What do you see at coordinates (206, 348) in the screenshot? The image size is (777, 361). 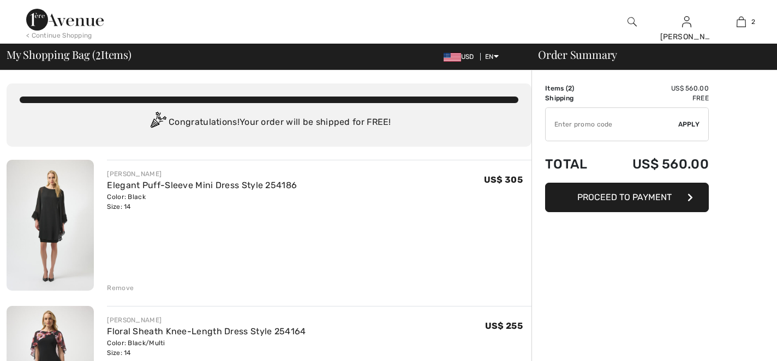 I see `div: Color: Black/Multi Size: 14` at bounding box center [206, 348].